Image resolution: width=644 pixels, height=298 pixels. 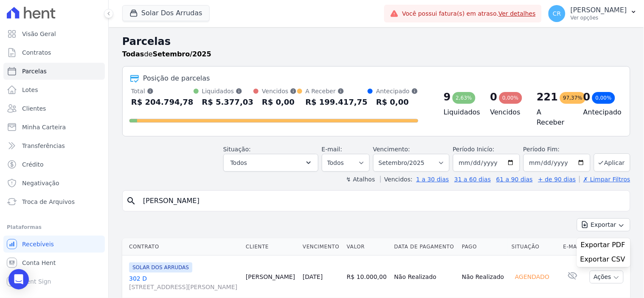 What do you see at coordinates (376, 42) in the screenshot?
I see `h2: Parcelas` at bounding box center [376, 42].